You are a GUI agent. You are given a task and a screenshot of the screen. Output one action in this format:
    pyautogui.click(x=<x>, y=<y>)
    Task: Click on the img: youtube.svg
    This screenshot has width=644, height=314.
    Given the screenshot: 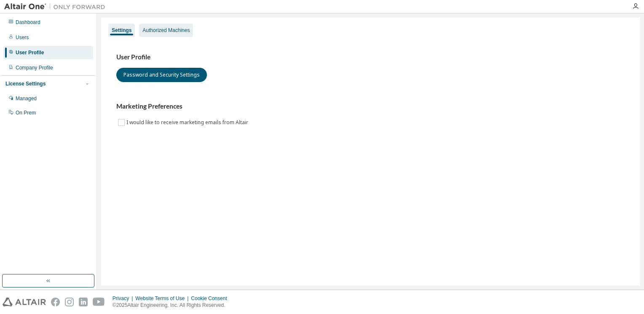 What is the action you would take?
    pyautogui.click(x=98, y=302)
    